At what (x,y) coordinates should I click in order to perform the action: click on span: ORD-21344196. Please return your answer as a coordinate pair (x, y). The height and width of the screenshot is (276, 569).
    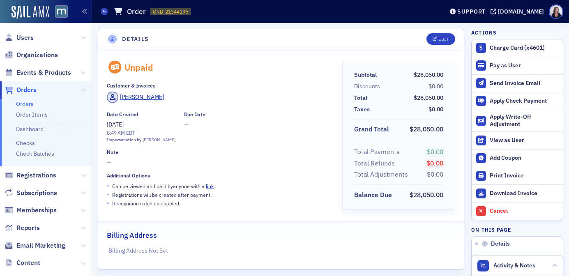
    Looking at the image, I should click on (170, 12).